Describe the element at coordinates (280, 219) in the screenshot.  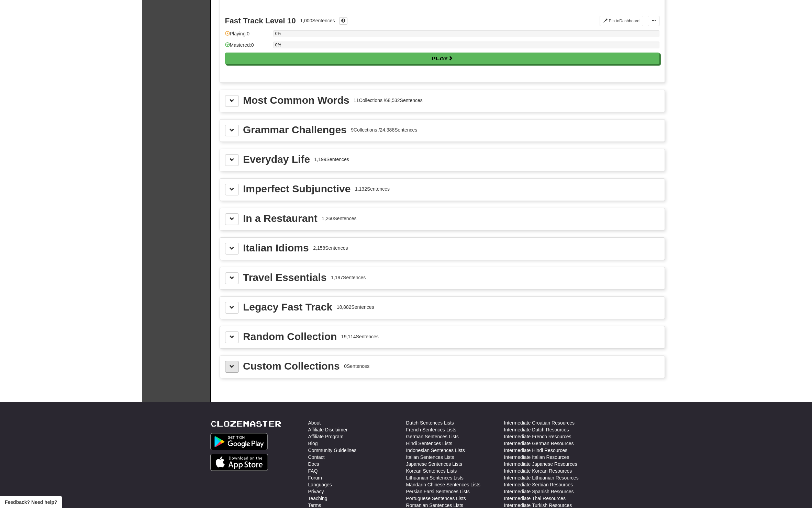
I see `div: In a Restaurant` at that location.